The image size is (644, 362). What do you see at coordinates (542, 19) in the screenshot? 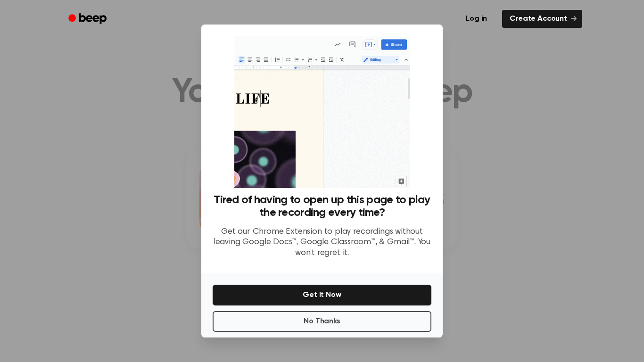
I see `a: Create Account` at bounding box center [542, 19].